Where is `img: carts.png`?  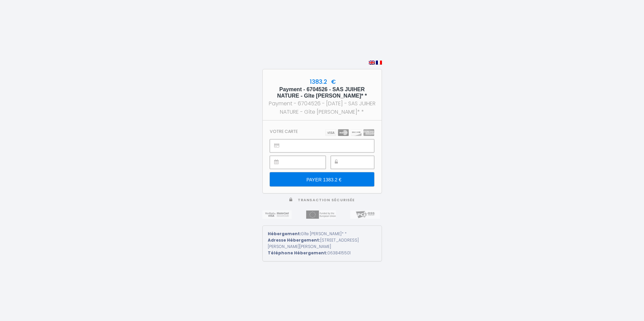 img: carts.png is located at coordinates (349, 132).